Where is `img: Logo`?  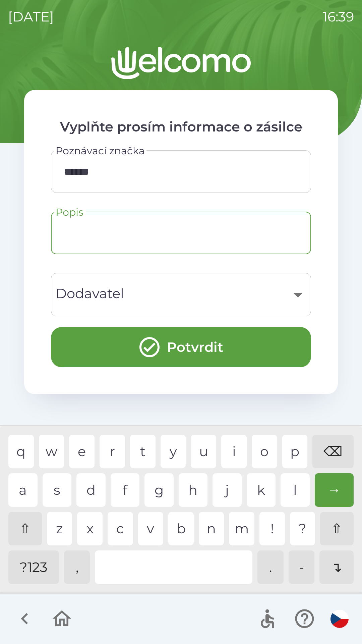 img: Logo is located at coordinates (181, 63).